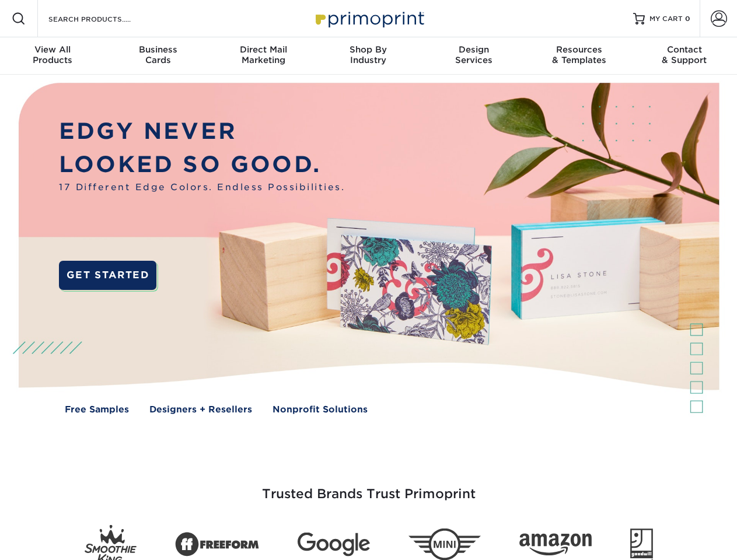  Describe the element at coordinates (555, 545) in the screenshot. I see `img: Amazon` at that location.